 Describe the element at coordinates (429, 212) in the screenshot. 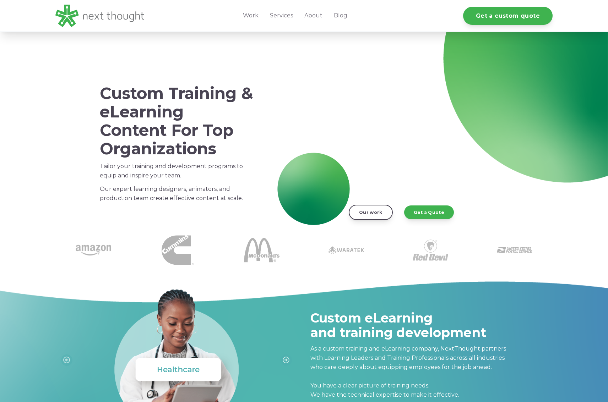

I see `a: Get a Quote` at that location.